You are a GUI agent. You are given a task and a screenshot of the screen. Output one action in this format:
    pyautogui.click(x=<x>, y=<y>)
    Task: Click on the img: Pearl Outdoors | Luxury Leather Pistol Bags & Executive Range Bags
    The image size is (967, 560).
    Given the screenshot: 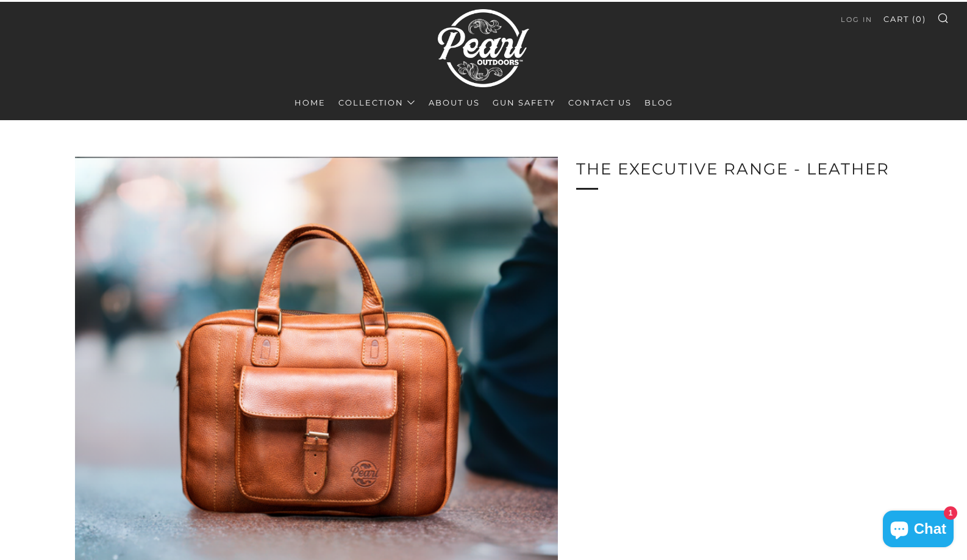 What is the action you would take?
    pyautogui.click(x=484, y=48)
    